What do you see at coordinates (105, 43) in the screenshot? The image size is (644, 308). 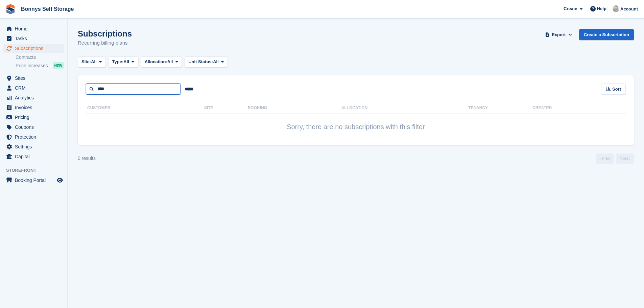 I see `p: Recurring billing plans` at bounding box center [105, 43].